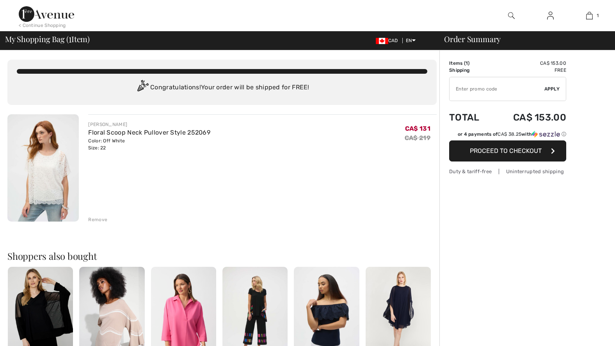 Image resolution: width=615 pixels, height=346 pixels. I want to click on a: Sign In, so click(551, 16).